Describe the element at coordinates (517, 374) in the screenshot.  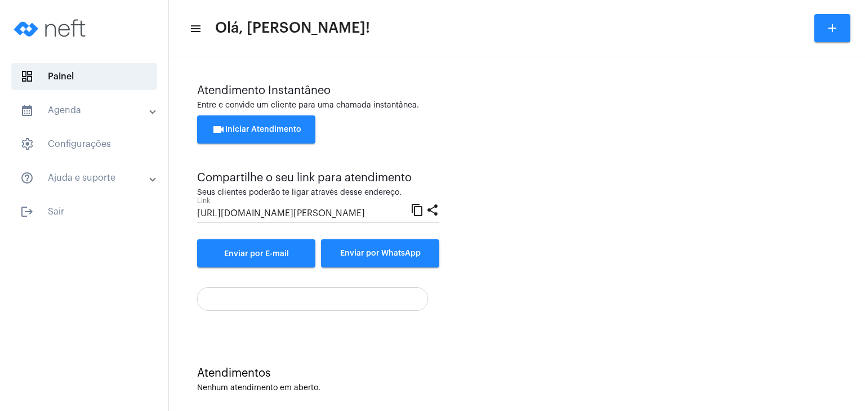
I see `div: Atendimentos` at that location.